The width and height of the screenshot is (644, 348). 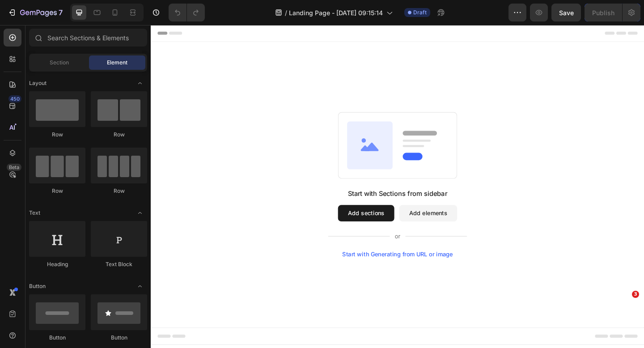 I want to click on span: Button, so click(x=37, y=287).